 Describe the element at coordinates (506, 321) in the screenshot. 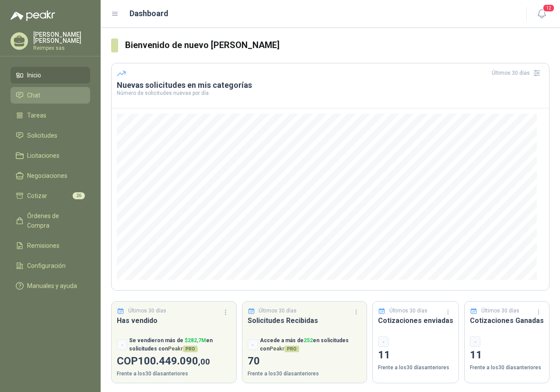

I see `h3: Cotizaciones Ganadas` at that location.